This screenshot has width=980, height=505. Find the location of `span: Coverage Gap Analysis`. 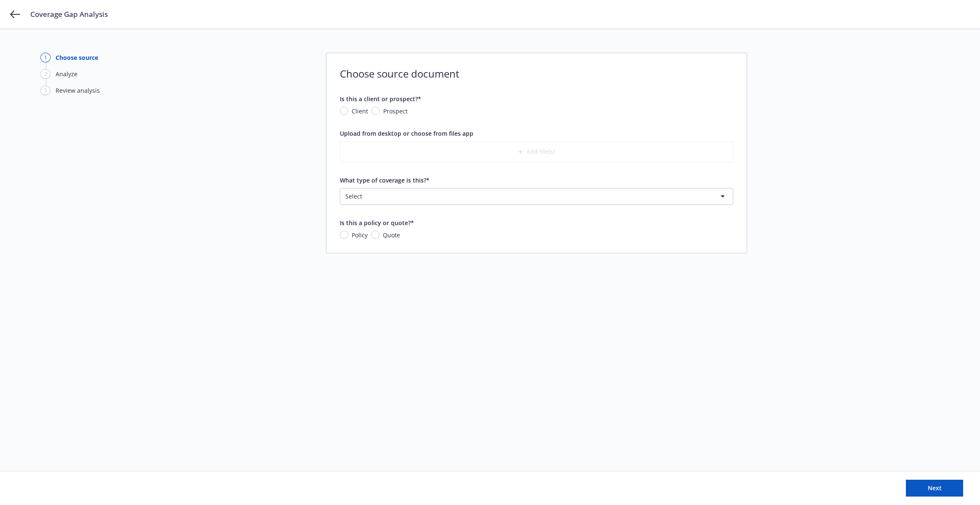

span: Coverage Gap Analysis is located at coordinates (69, 14).